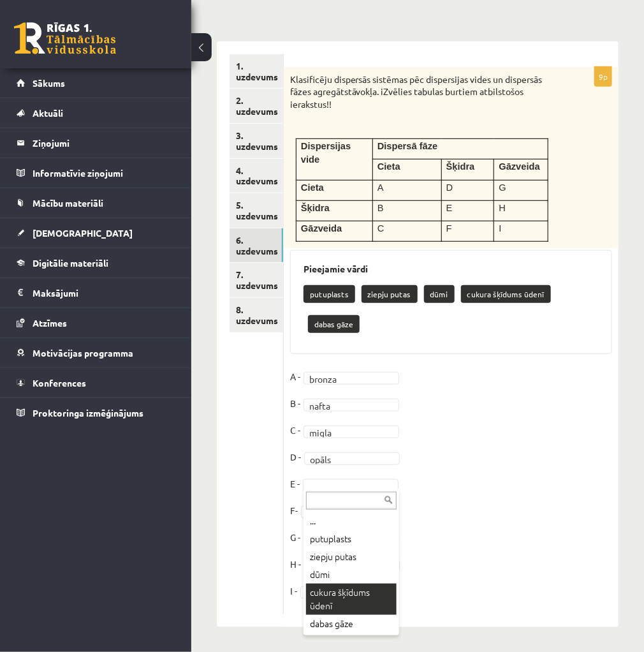 The width and height of the screenshot is (644, 652). Describe the element at coordinates (352, 599) in the screenshot. I see `div: cukura šķīdums ūdenī` at that location.